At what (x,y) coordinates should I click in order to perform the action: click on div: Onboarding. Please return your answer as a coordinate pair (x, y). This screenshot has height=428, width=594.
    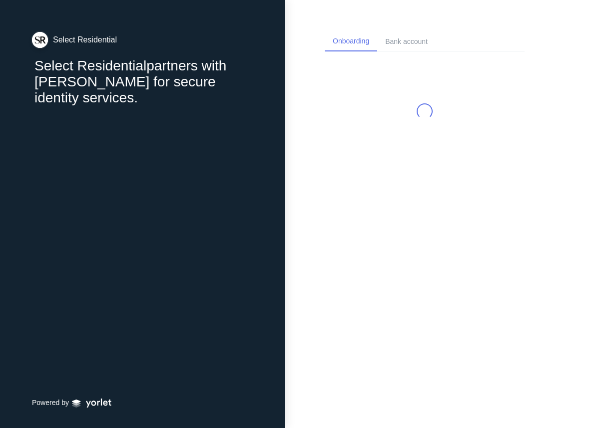
    Looking at the image, I should click on (351, 41).